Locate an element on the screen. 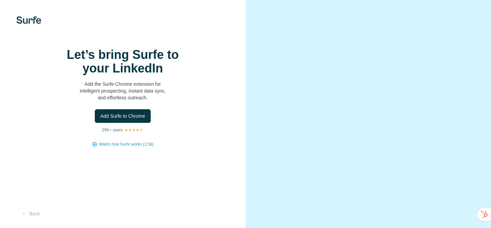 The image size is (491, 228). img: Surfe's logo is located at coordinates (29, 20).